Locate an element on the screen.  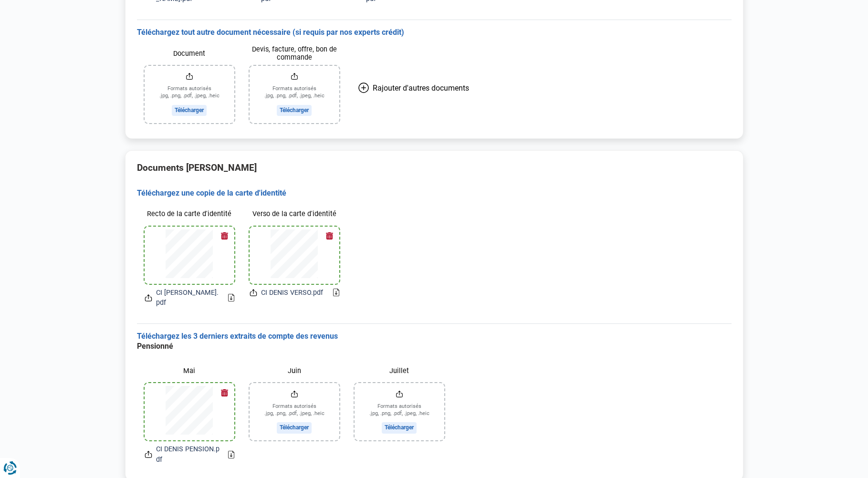
h3: Téléchargez tout autre document nécessaire (si requis par nos experts crédit) is located at coordinates (434, 32).